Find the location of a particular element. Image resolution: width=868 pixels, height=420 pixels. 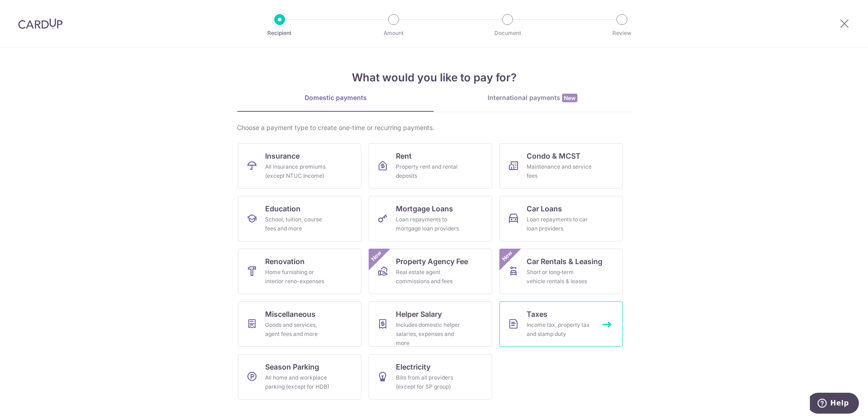

span: Car Rentals & Leasing is located at coordinates (565, 261).